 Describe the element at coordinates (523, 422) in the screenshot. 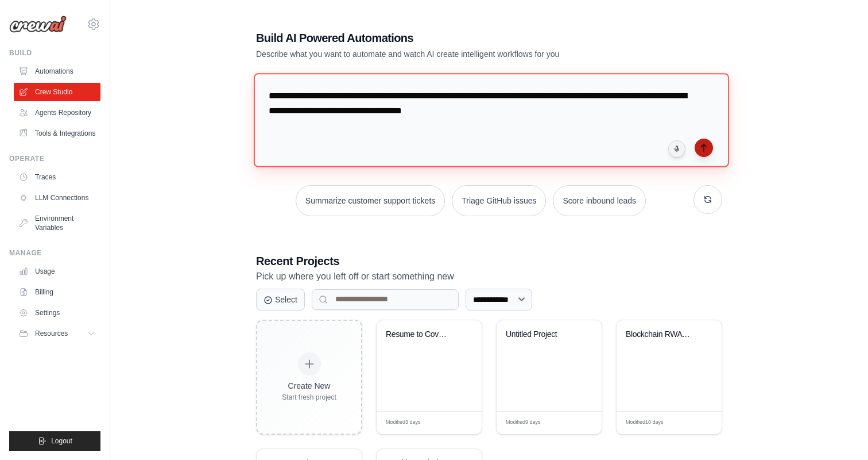

I see `span: Modified 9 days` at that location.